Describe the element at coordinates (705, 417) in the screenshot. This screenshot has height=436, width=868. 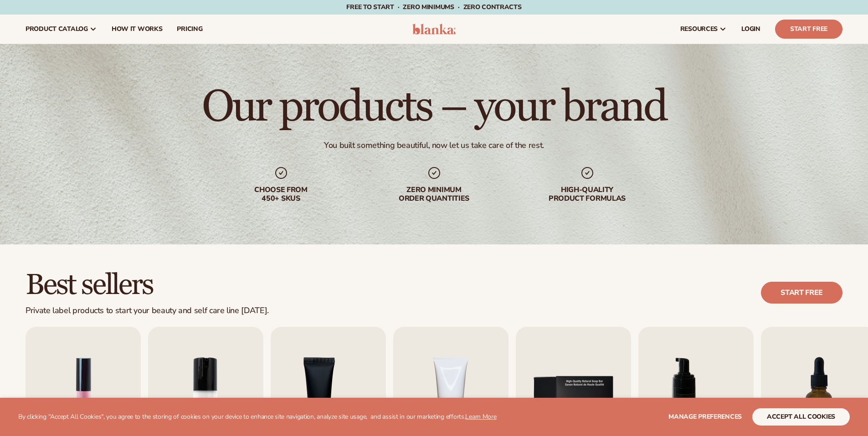
I see `button: Manage preferences` at that location.